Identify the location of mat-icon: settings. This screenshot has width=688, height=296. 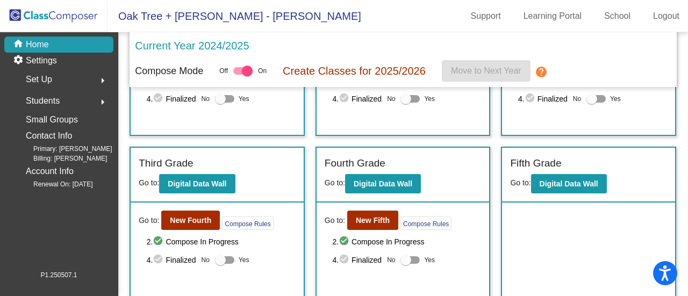
(19, 61).